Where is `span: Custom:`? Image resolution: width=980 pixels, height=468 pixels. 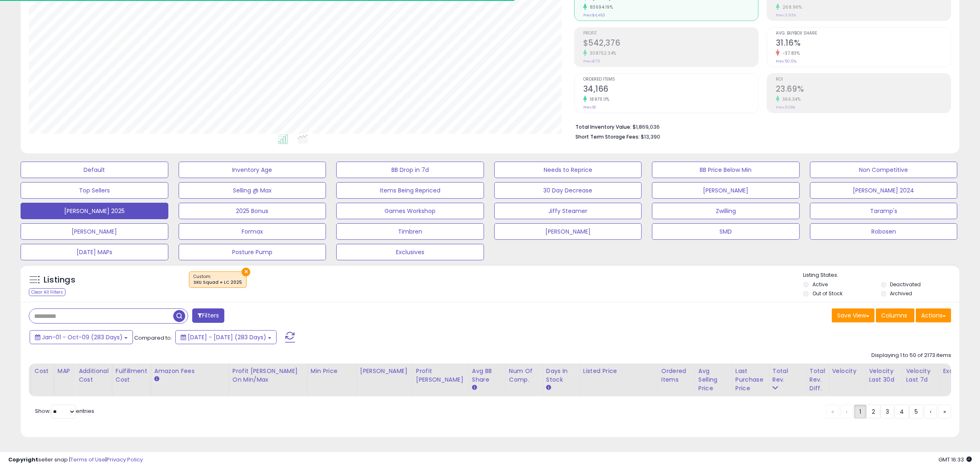
span: Custom: is located at coordinates (218, 280).